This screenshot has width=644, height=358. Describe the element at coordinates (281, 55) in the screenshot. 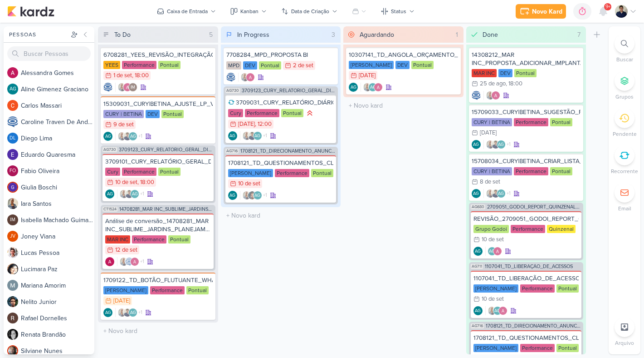

I see `div: 7708284_MPD_PROPOSTA BI` at that location.